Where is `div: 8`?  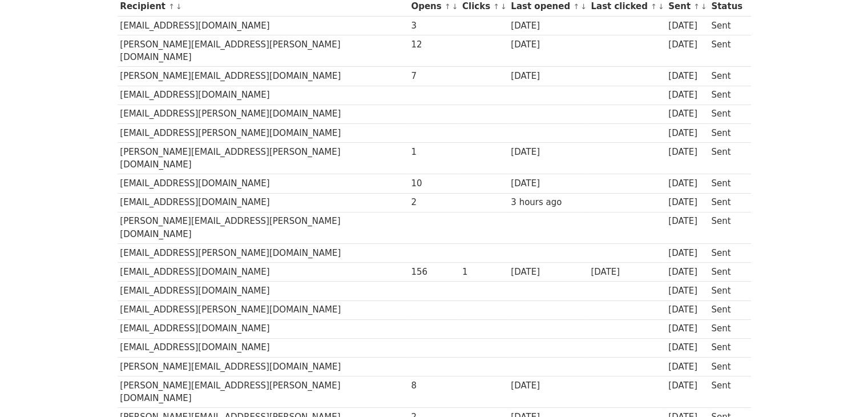 div: 8 is located at coordinates (433, 386).